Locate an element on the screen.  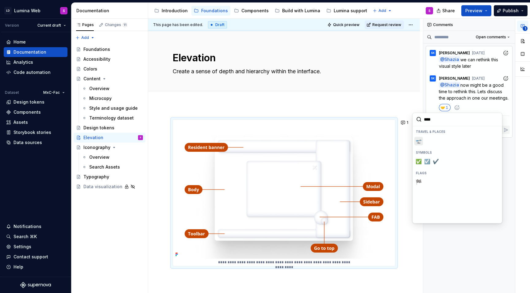
div: Search Assets is located at coordinates (105, 167).